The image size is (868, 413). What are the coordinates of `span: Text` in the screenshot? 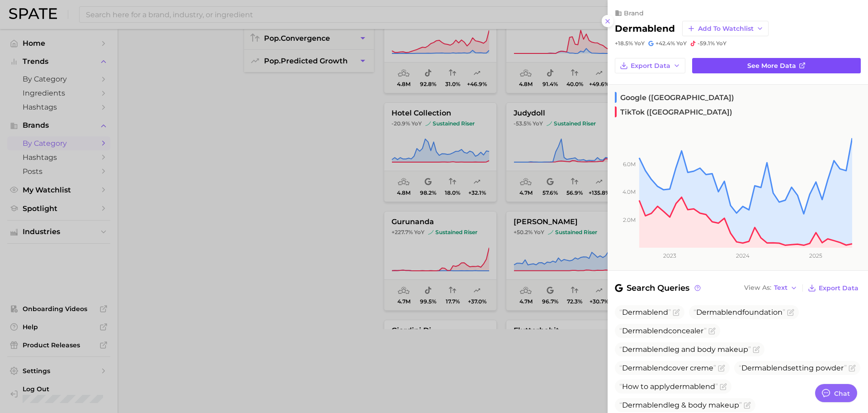 It's located at (781, 287).